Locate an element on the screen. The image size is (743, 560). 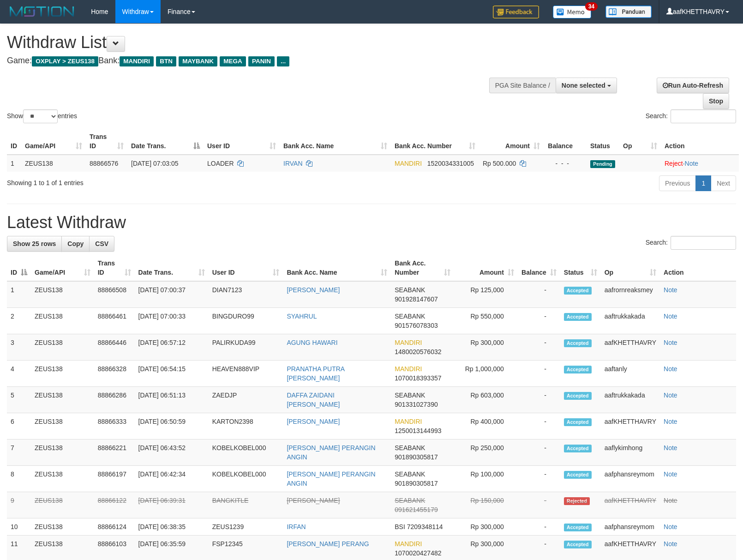
label: Show entries is located at coordinates (42, 116).